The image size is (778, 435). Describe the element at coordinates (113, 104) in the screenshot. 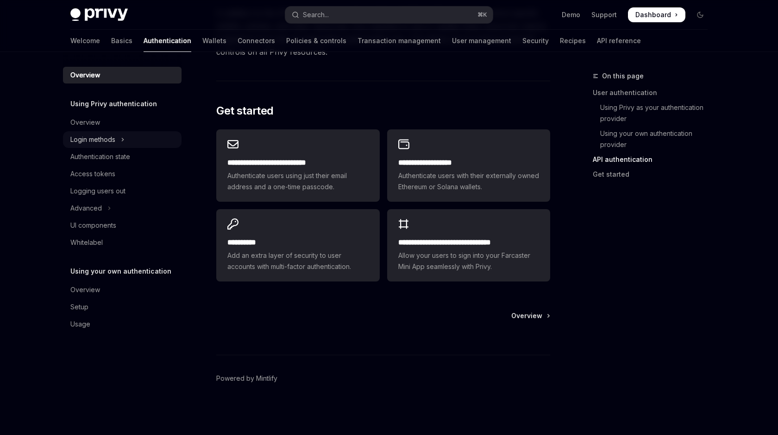

I see `h5: Using Privy authentication` at that location.